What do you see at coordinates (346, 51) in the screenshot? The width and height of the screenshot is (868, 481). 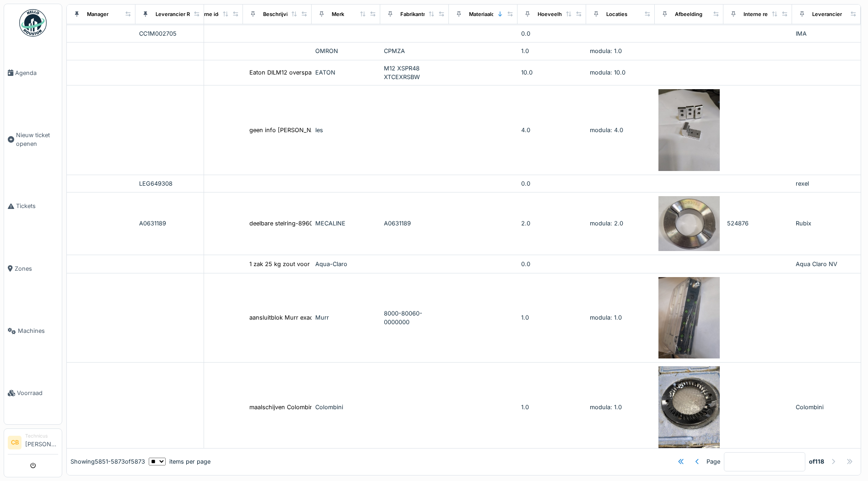 I see `div: OMRON` at bounding box center [346, 51].